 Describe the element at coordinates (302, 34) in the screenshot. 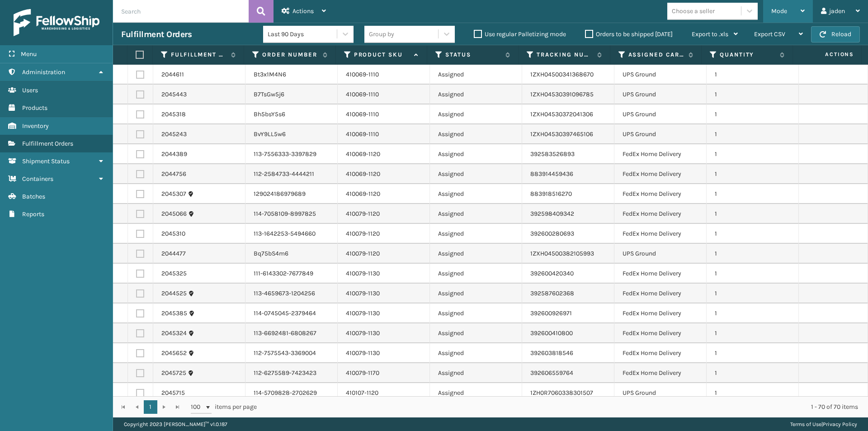

I see `div: Last 90 Days` at that location.